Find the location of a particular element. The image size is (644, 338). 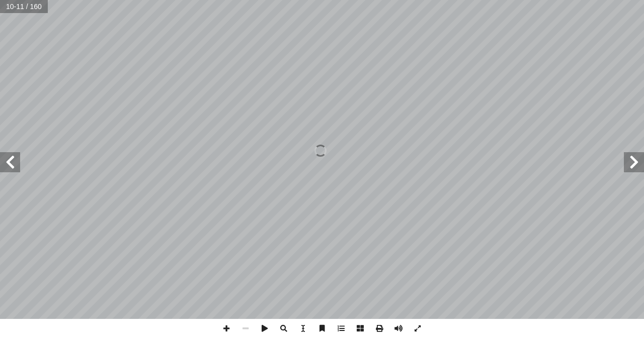

span: مطبعة is located at coordinates (379, 329).